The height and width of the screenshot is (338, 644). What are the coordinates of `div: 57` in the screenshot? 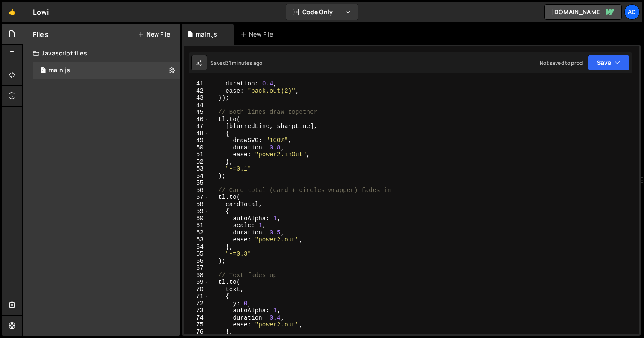 It's located at (197, 197).